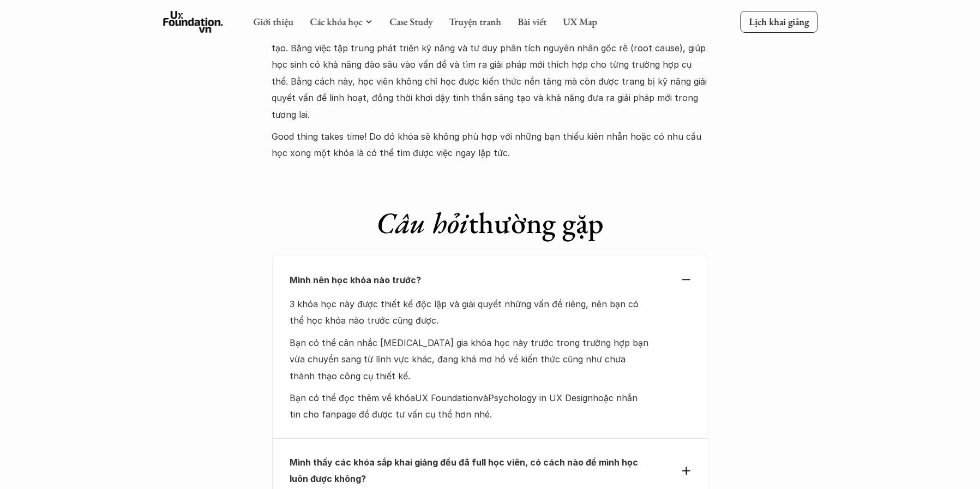 Image resolution: width=980 pixels, height=489 pixels. Describe the element at coordinates (490, 223) in the screenshot. I see `h1: thường gặp` at that location.